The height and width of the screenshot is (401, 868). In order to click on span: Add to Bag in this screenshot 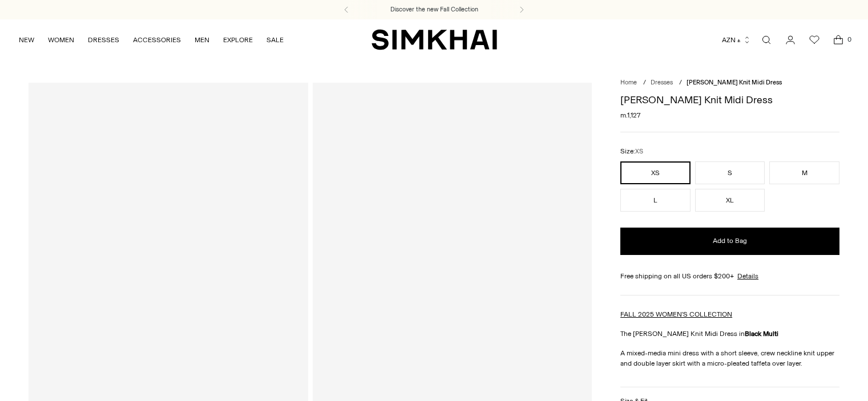, I will do `click(730, 241)`.